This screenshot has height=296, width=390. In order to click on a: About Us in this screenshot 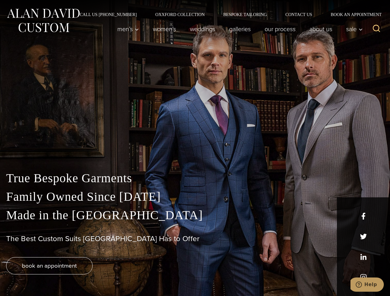, I will do `click(321, 29)`.